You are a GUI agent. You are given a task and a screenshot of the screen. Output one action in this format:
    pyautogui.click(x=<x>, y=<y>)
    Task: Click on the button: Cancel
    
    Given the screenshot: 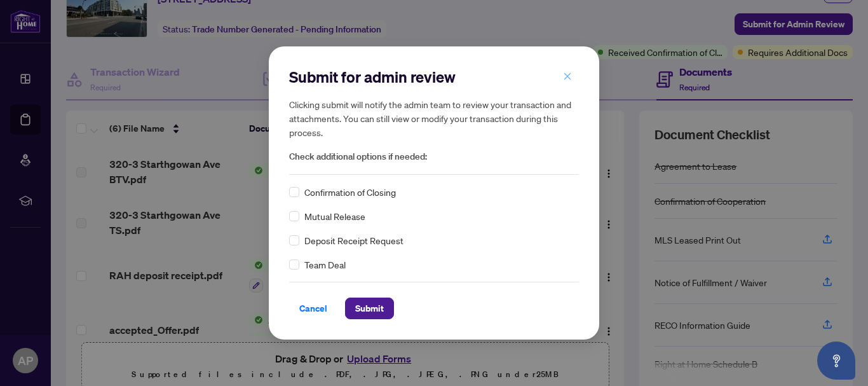 What is the action you would take?
    pyautogui.click(x=313, y=308)
    